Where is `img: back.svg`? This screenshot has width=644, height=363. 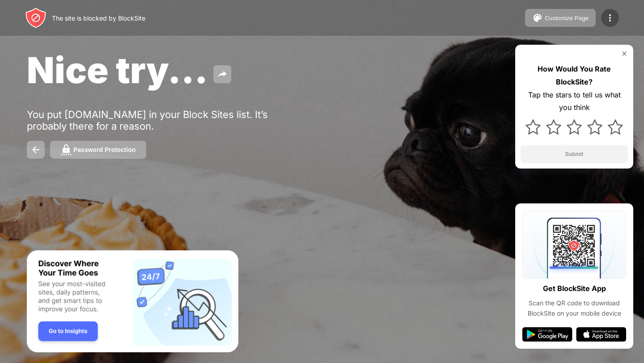 img: back.svg is located at coordinates (36, 150).